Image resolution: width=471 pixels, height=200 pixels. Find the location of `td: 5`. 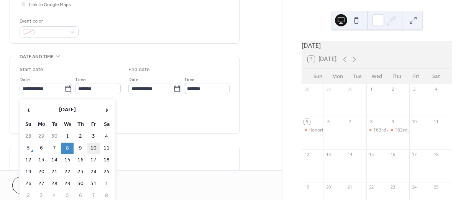

td: 5 is located at coordinates (28, 148).